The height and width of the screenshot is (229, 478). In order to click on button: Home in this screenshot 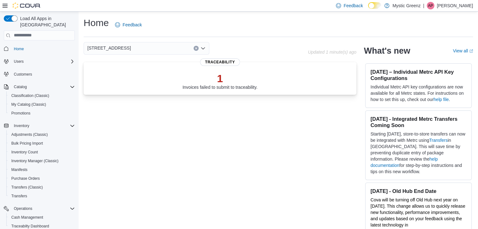, I will do `click(39, 49)`.